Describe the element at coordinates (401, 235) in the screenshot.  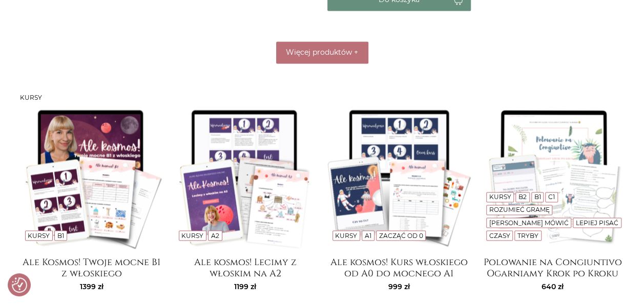
I see `a: Zacząć od 0` at that location.